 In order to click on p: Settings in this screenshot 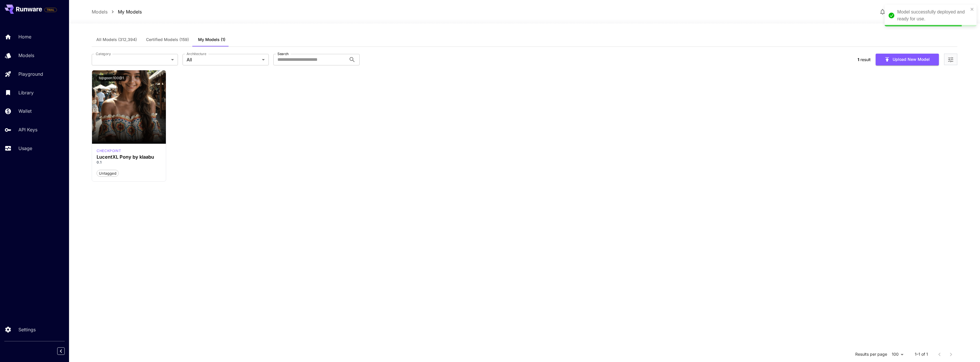, I will do `click(27, 330)`.